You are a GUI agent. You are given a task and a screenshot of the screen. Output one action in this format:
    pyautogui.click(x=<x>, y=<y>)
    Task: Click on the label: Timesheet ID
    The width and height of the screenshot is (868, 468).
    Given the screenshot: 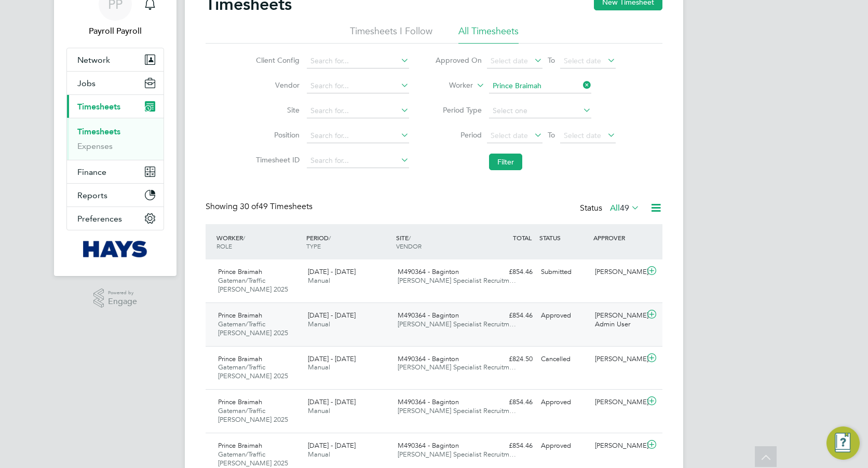 What is the action you would take?
    pyautogui.click(x=276, y=160)
    